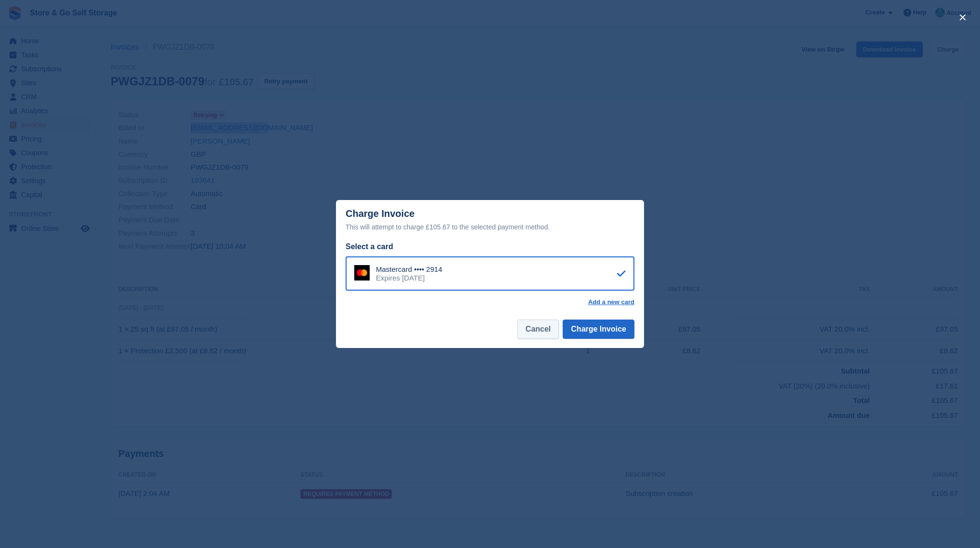  I want to click on button: close, so click(963, 17).